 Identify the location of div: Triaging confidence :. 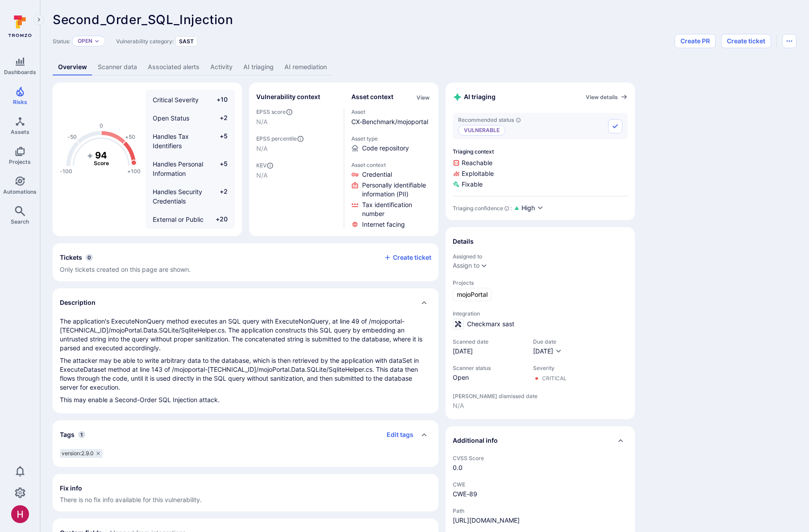
(482, 208).